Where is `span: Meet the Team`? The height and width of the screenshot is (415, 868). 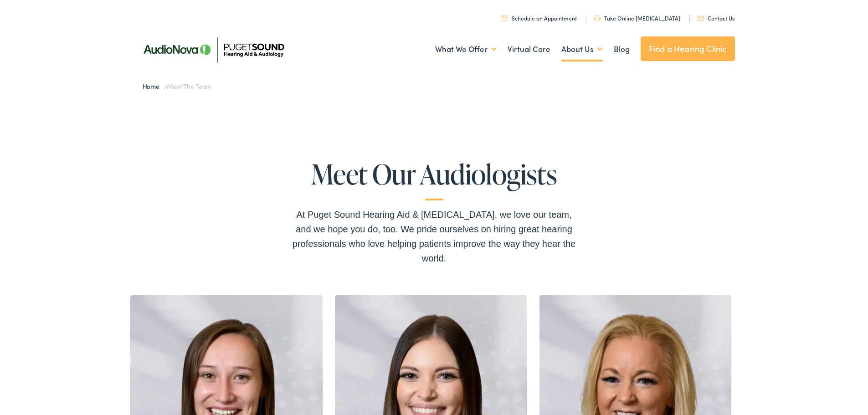
span: Meet the Team is located at coordinates (188, 86).